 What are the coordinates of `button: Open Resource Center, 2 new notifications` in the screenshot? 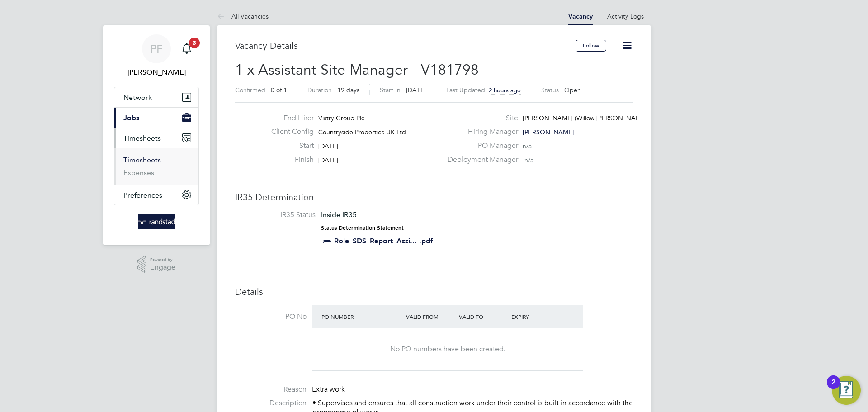 It's located at (846, 391).